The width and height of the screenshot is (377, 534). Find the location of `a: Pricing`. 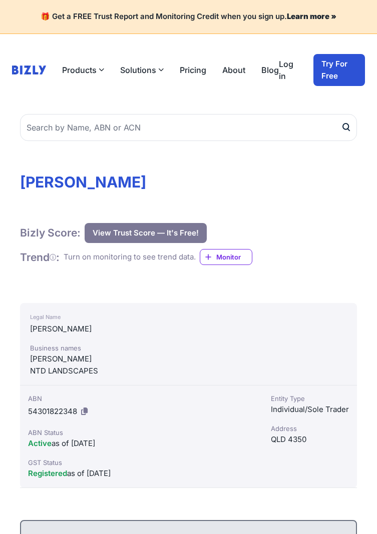

a: Pricing is located at coordinates (193, 70).